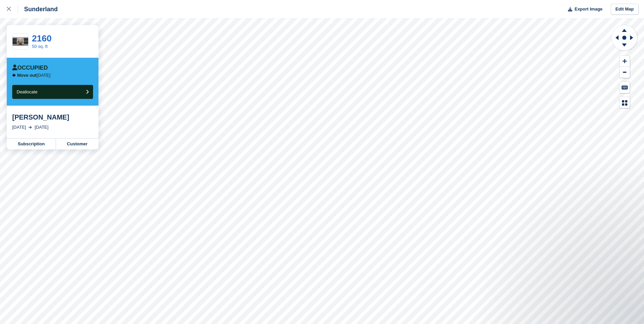 This screenshot has width=644, height=324. Describe the element at coordinates (30, 127) in the screenshot. I see `img: arrow-right-light-icn-cde0832a797a2874e46488d9cf13f60e5c3a73dbe684e267c42b8395dfbc2abf.svg` at that location.